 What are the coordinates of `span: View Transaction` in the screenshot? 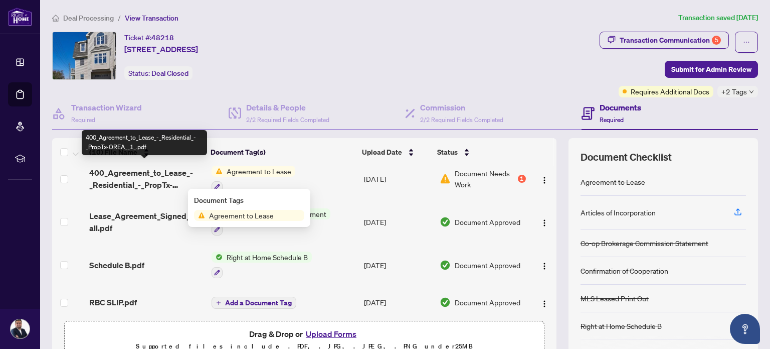 It's located at (151, 18).